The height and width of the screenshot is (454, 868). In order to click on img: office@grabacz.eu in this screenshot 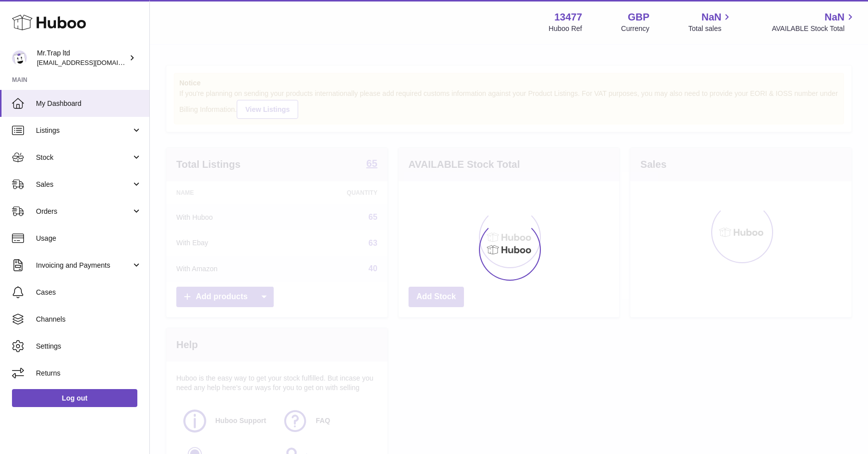, I will do `click(19, 57)`.